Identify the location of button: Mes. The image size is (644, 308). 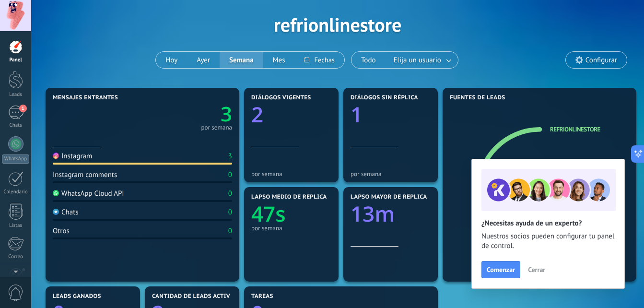
(279, 60).